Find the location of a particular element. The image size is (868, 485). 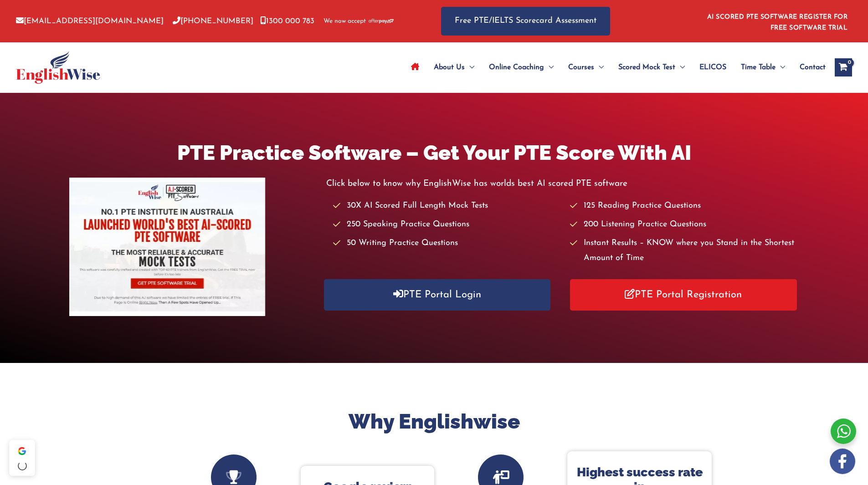

nav: Site Navigation: Main Menu is located at coordinates (615, 68).